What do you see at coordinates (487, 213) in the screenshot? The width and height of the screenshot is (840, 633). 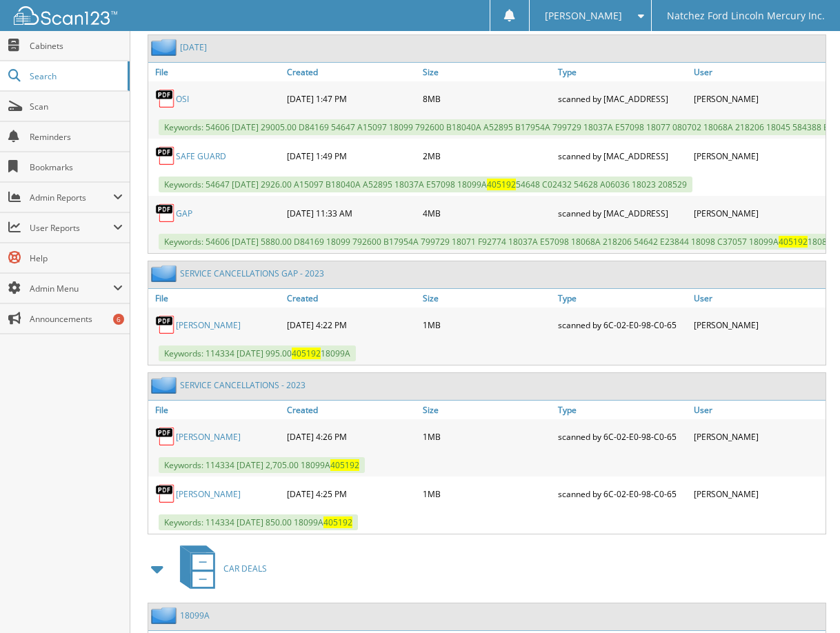 I see `div: 4MB` at bounding box center [487, 213].